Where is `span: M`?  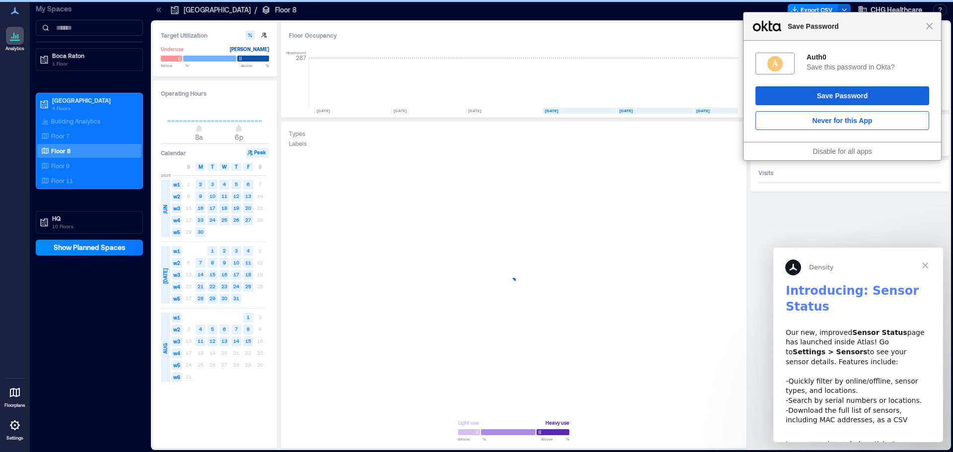 span: M is located at coordinates (201, 167).